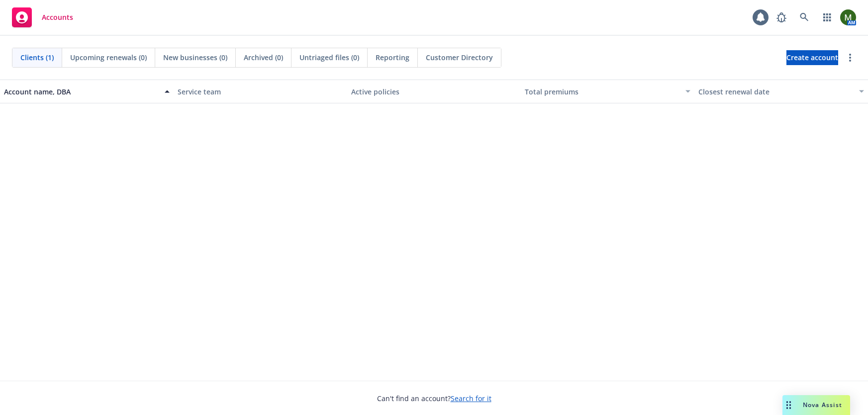  What do you see at coordinates (195, 57) in the screenshot?
I see `span: New businesses (0)` at bounding box center [195, 57].